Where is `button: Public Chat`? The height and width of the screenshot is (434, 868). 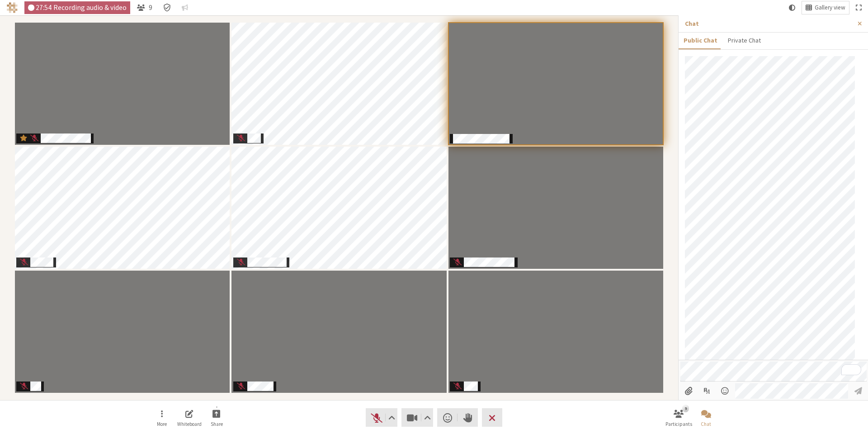
button: Public Chat is located at coordinates (700, 40).